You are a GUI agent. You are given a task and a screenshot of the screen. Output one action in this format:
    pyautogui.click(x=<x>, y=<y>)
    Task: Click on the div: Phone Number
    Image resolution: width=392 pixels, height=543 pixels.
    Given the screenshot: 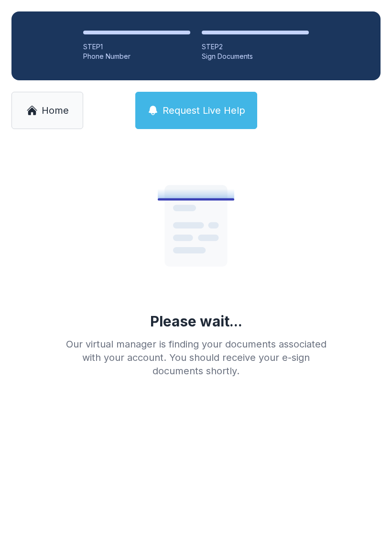 What is the action you would take?
    pyautogui.click(x=137, y=57)
    